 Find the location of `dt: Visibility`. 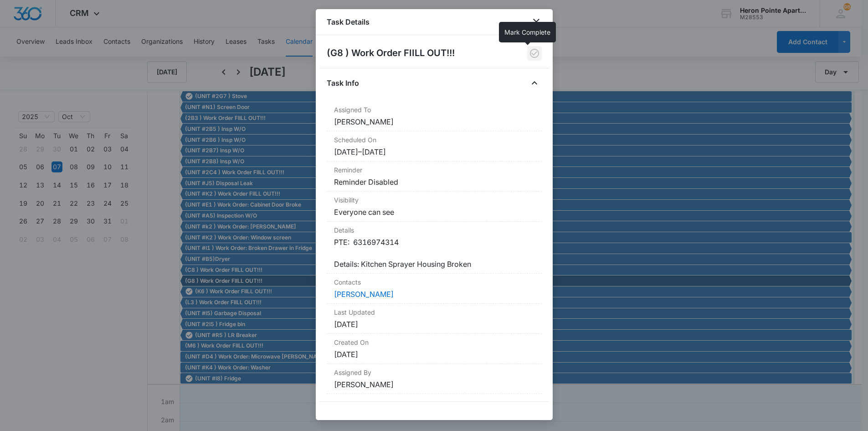

dt: Visibility is located at coordinates (434, 200).